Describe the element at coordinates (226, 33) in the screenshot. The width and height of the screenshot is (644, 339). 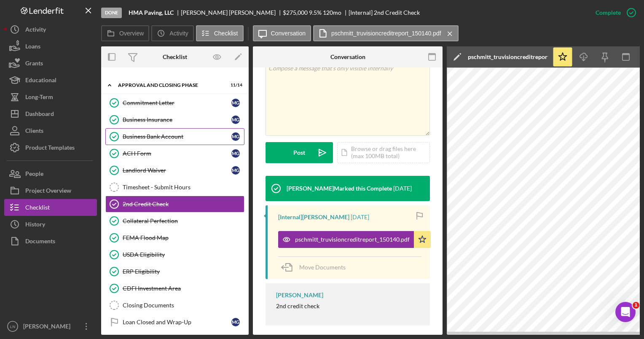
I see `label: Checklist` at that location.